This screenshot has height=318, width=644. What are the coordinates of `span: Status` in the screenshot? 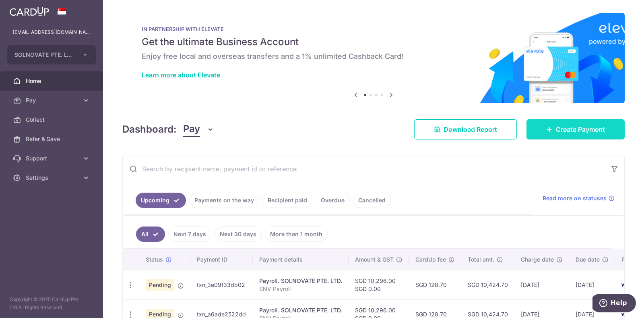 It's located at (154, 259).